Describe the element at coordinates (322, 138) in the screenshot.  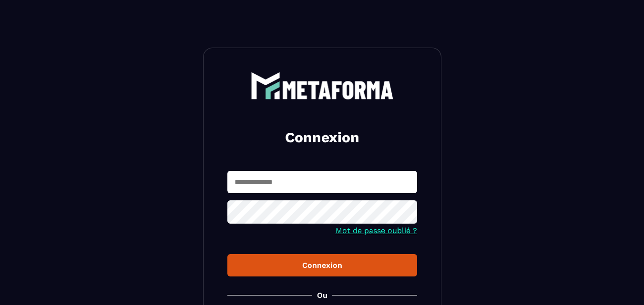
I see `h2: Connexion` at that location.